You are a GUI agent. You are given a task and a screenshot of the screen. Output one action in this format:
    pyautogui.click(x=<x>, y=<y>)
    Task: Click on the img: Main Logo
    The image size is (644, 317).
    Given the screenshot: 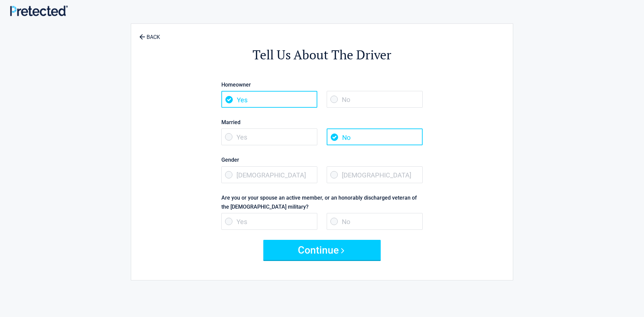 What is the action you would take?
    pyautogui.click(x=39, y=11)
    